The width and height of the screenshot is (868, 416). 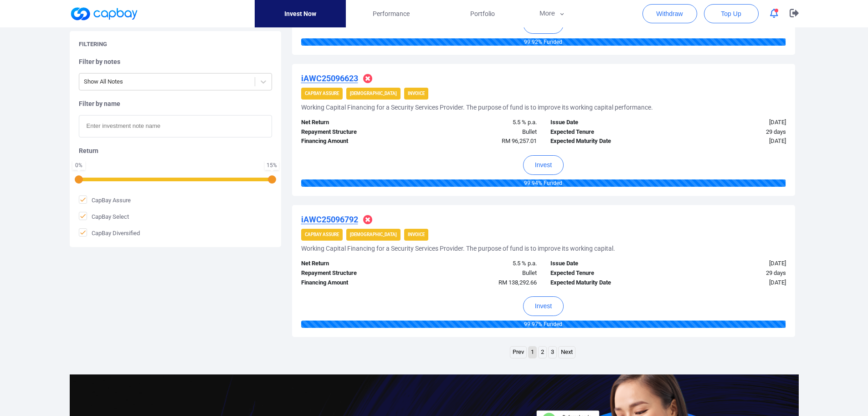 I want to click on span: Portfolio, so click(x=482, y=14).